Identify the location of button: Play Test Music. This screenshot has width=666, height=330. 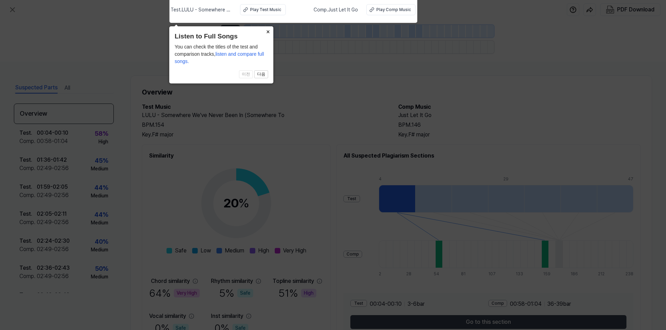
(263, 10).